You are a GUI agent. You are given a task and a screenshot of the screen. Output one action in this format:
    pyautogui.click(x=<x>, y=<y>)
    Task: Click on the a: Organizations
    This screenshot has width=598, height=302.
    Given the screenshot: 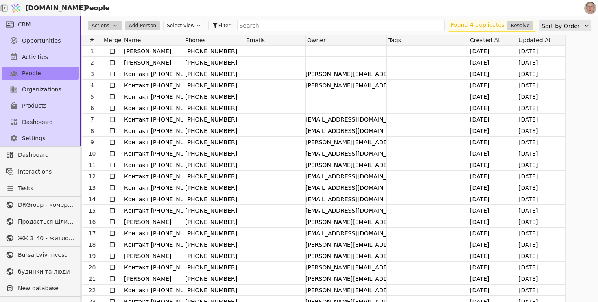 What is the action you would take?
    pyautogui.click(x=40, y=90)
    